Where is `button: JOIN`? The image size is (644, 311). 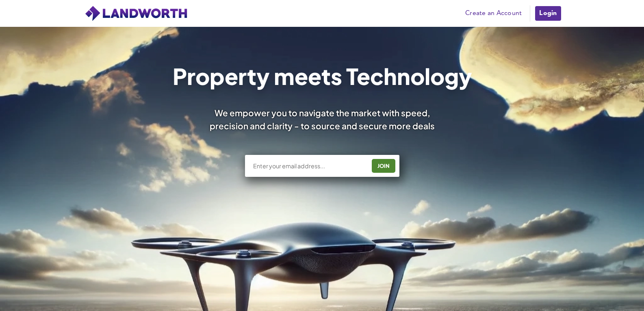 button: JOIN is located at coordinates (384, 166).